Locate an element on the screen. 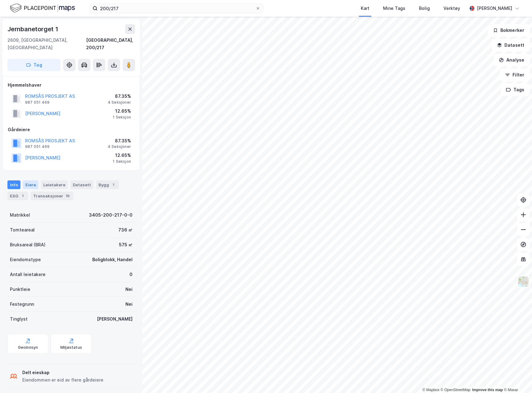  div: Bolig is located at coordinates (424, 8).